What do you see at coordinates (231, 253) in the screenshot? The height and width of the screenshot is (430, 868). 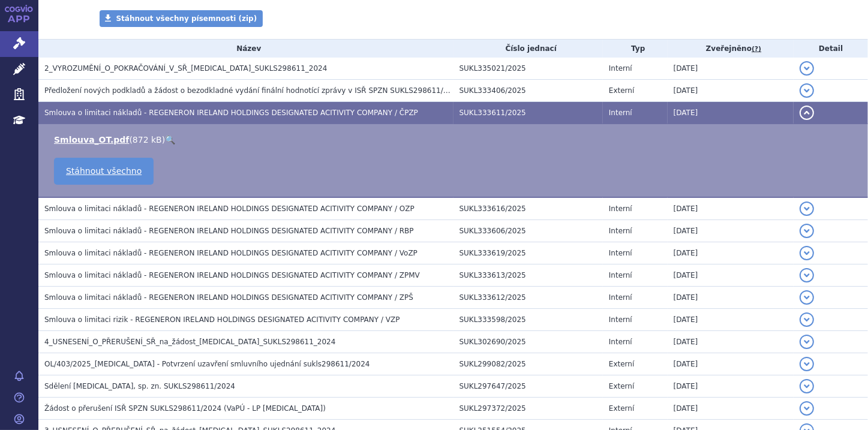 I see `span: Smlouva o limitaci nákladů - REGENERON IRELAND HOLDINGS DESIGNATED ACITIVITY COMPANY / VoZP` at bounding box center [231, 253].